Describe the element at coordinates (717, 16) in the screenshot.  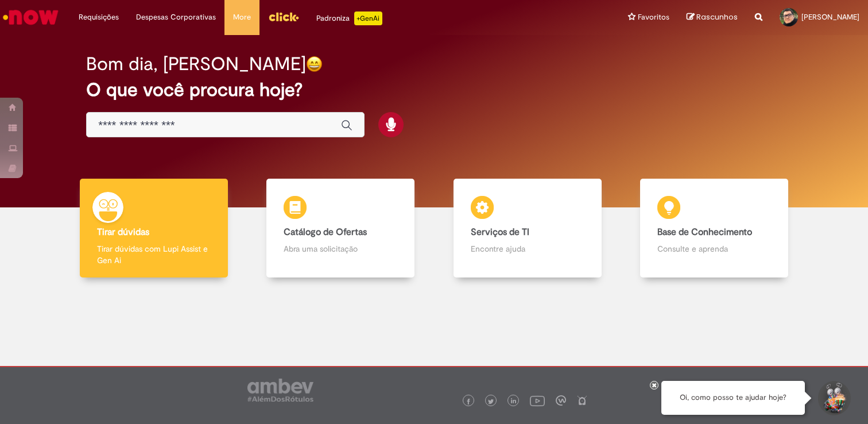
I see `span: Rascunhos` at that location.